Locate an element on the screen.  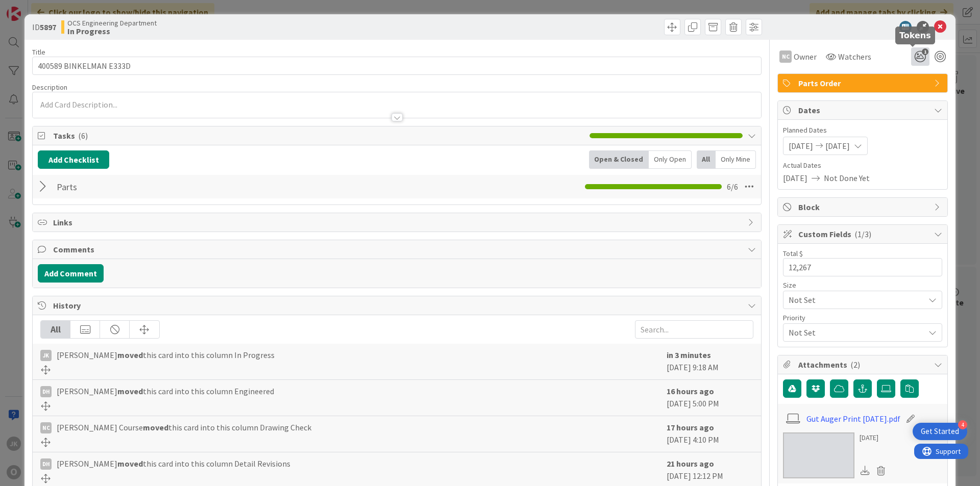
div: Open Get Started checklist, remaining modules: 4 is located at coordinates (940, 431).